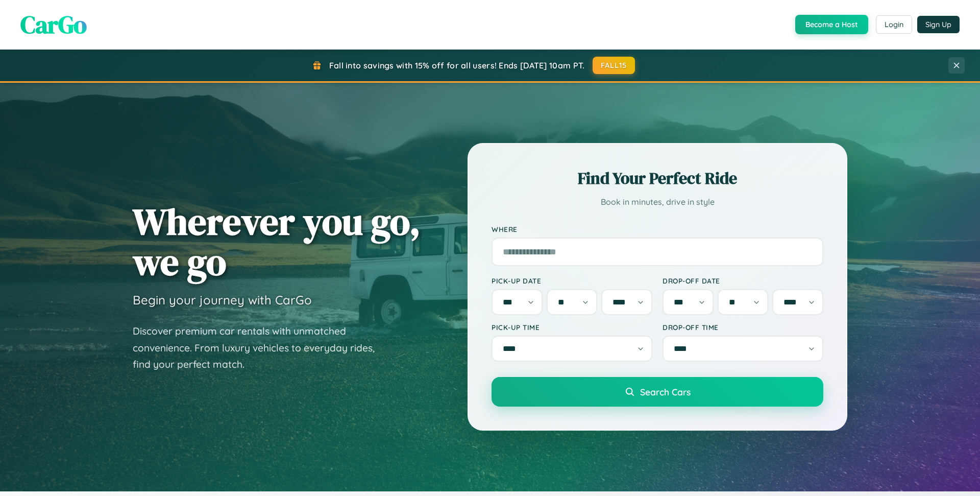  I want to click on p: Book in minutes, drive in style, so click(658, 201).